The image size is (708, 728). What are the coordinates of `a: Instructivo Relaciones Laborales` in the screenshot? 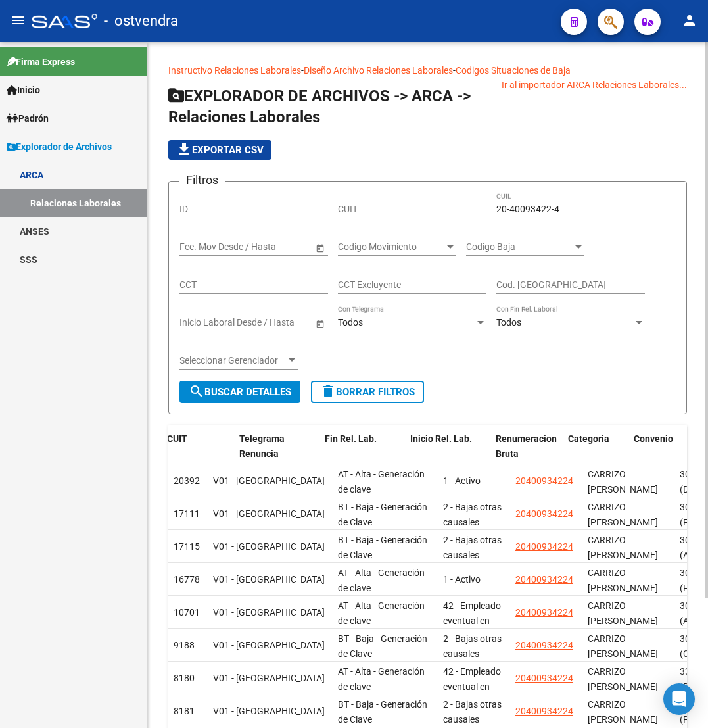 It's located at (234, 70).